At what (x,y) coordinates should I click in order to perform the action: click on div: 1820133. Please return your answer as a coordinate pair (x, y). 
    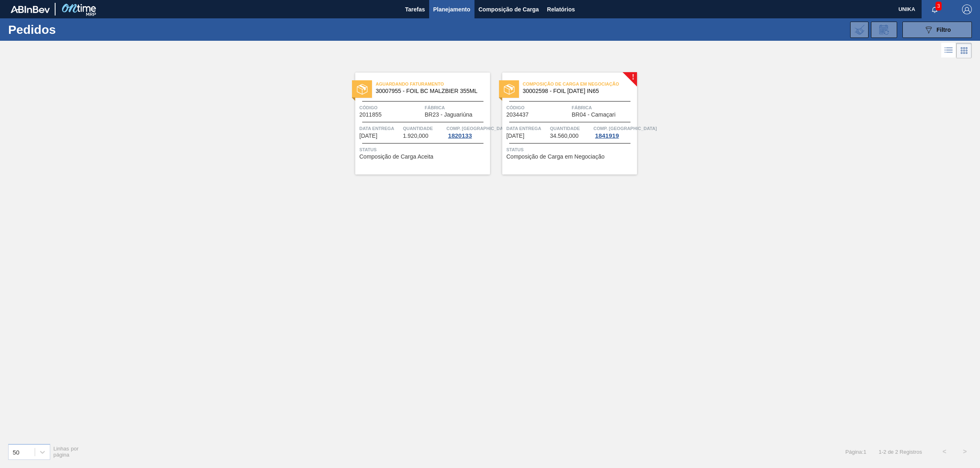
    Looking at the image, I should click on (460, 136).